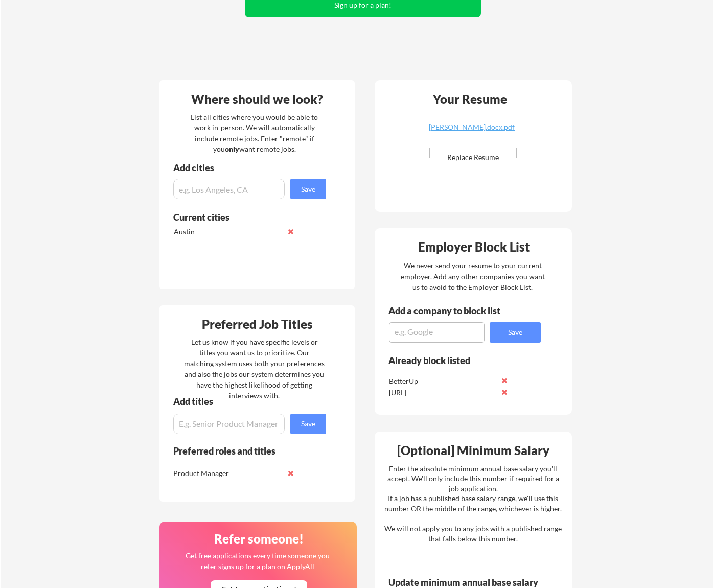 This screenshot has height=588, width=713. Describe the element at coordinates (257, 99) in the screenshot. I see `div: Where should we look?` at that location.